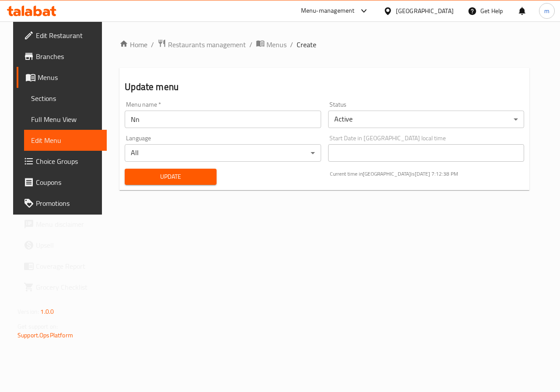 Image resolution: width=560 pixels, height=392 pixels. Describe the element at coordinates (62, 35) in the screenshot. I see `a: Edit Restaurant` at that location.